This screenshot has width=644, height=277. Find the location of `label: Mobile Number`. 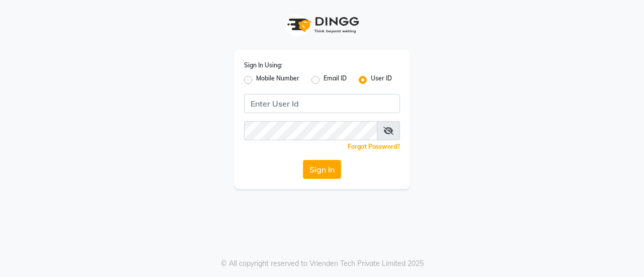

label: Mobile Number is located at coordinates (277, 80).